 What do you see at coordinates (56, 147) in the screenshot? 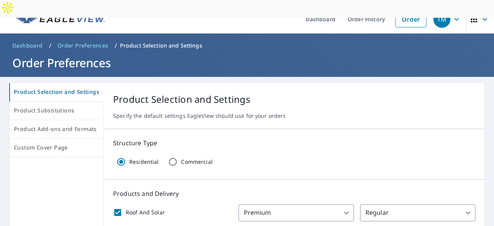
I see `span: Custom Cover Page` at bounding box center [56, 147].